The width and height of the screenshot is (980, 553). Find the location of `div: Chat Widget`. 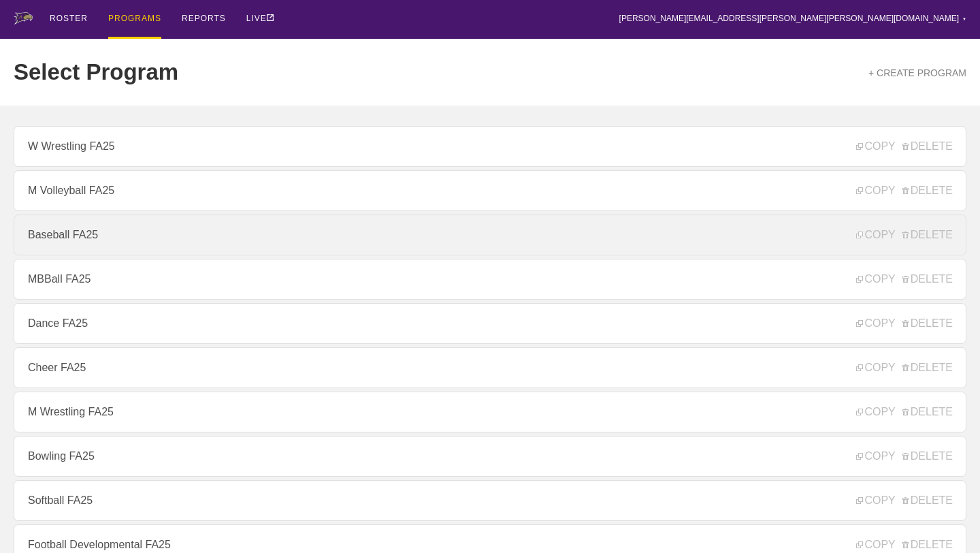

div: Chat Widget is located at coordinates (858, 474).